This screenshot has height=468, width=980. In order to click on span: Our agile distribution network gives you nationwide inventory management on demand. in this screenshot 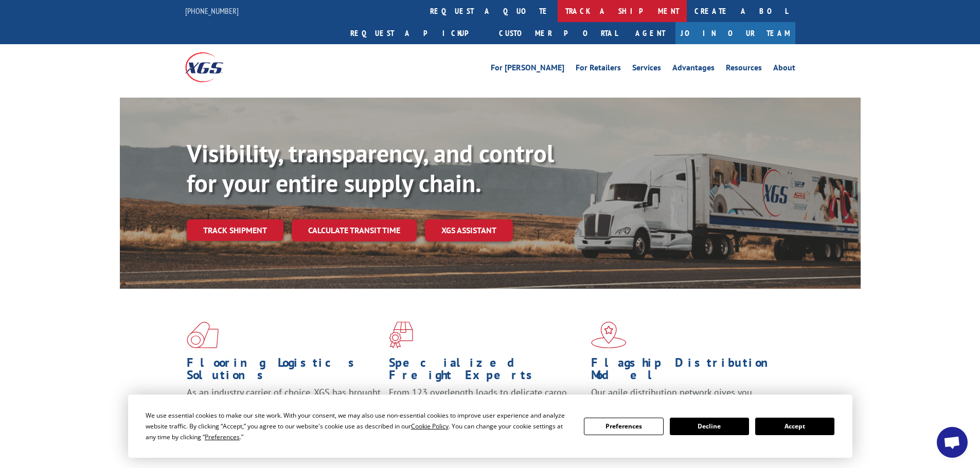, I will do `click(686, 398)`.